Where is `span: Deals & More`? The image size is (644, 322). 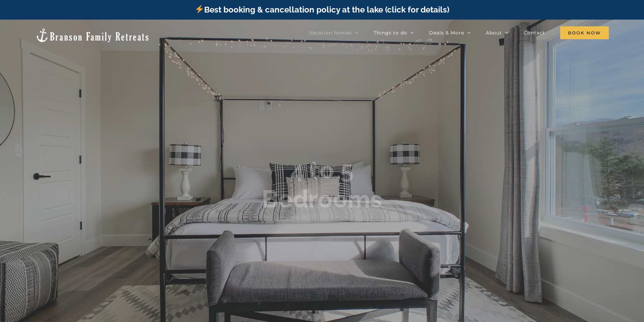
span: Deals & More is located at coordinates (446, 33).